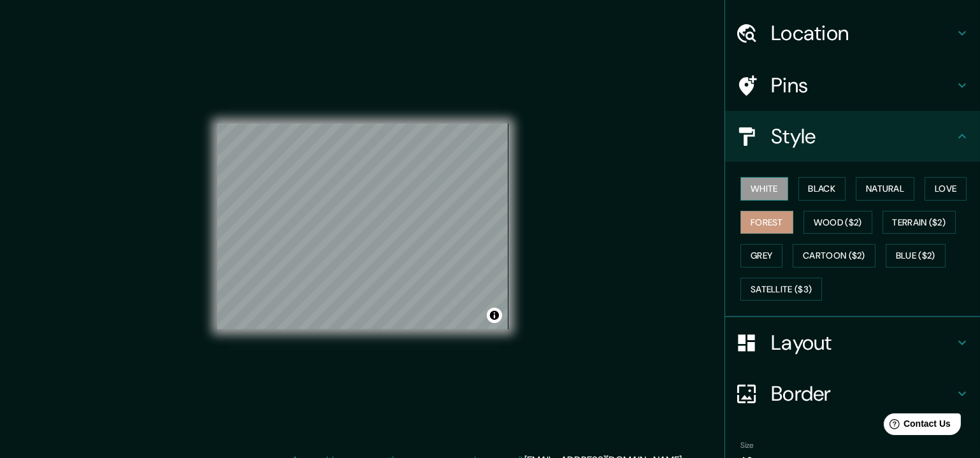 This screenshot has width=980, height=458. Describe the element at coordinates (862, 33) in the screenshot. I see `h4: Location` at that location.